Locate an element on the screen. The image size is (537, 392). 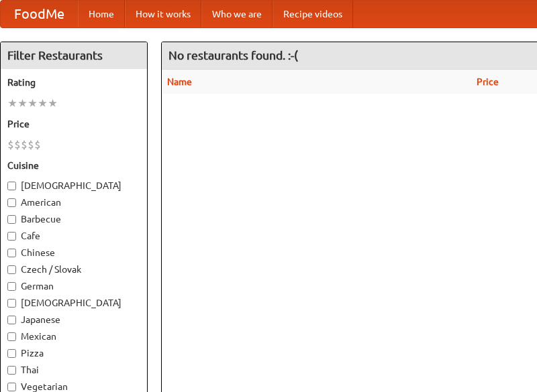
label: Cafe is located at coordinates (74, 236).